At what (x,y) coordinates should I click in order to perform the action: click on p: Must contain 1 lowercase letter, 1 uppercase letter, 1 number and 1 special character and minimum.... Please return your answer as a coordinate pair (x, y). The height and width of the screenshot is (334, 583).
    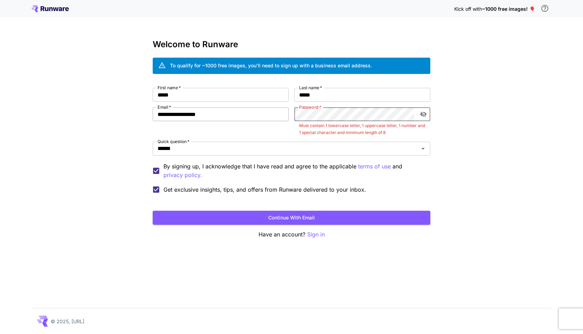
    Looking at the image, I should click on (363, 129).